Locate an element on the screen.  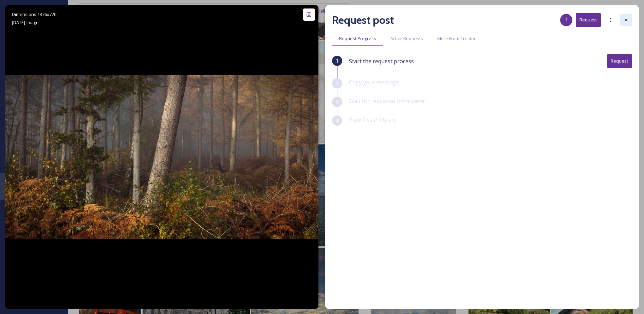
span: Request Progress is located at coordinates (357, 39).